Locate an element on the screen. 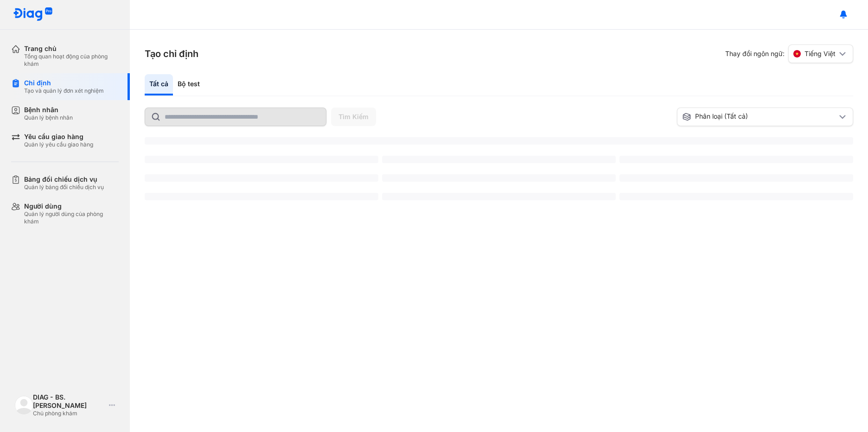 This screenshot has height=432, width=868. div: Quản lý bảng đối chiếu dịch vụ is located at coordinates (64, 188).